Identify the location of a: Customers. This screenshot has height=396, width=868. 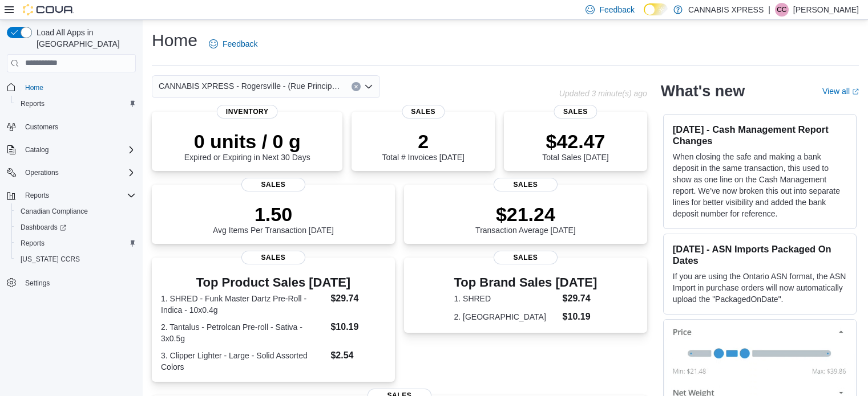
(42, 127).